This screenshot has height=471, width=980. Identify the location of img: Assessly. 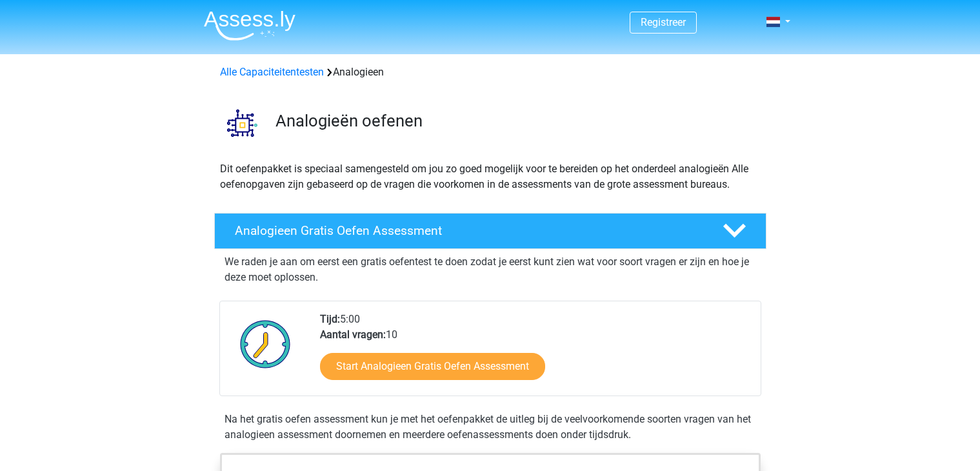
(249, 25).